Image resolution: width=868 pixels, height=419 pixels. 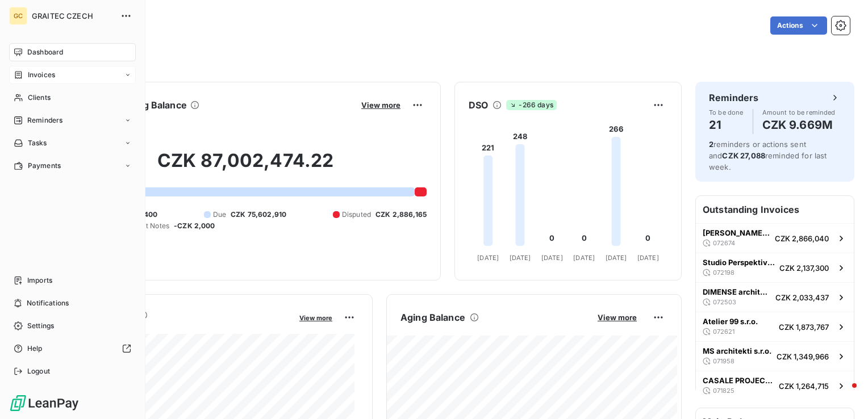 I want to click on span: Settings, so click(x=40, y=326).